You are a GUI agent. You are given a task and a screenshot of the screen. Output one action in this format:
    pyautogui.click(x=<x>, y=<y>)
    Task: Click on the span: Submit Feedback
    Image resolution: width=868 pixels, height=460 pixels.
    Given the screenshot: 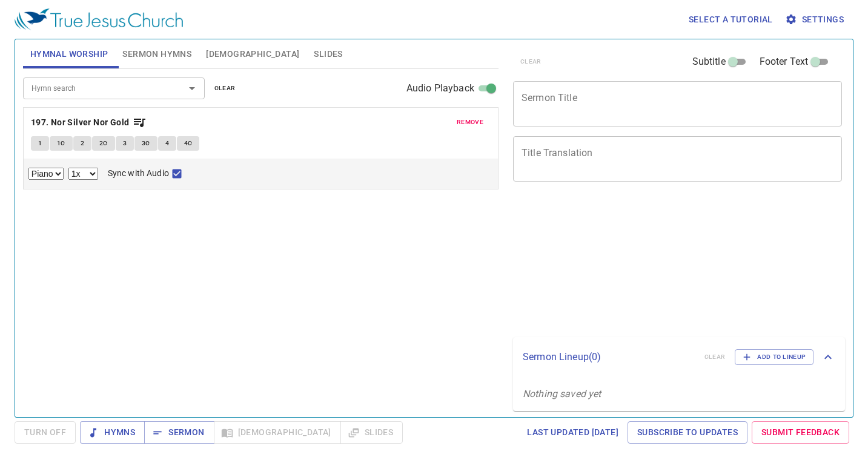 What is the action you would take?
    pyautogui.click(x=800, y=432)
    